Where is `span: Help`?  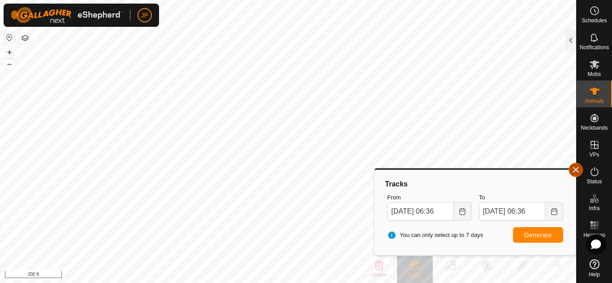
span: Help is located at coordinates (594, 275).